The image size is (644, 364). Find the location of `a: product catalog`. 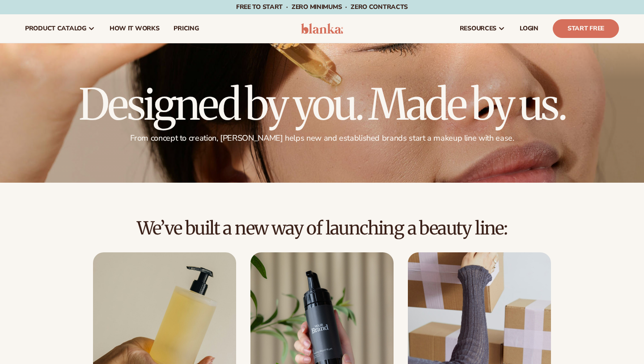

a: product catalog is located at coordinates (60, 29).